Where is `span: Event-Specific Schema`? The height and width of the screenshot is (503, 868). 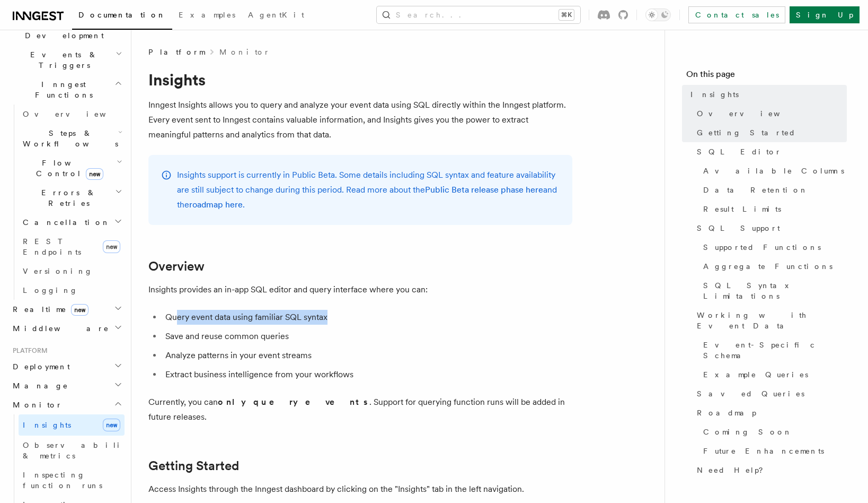
span: Event-Specific Schema is located at coordinates (775, 350).